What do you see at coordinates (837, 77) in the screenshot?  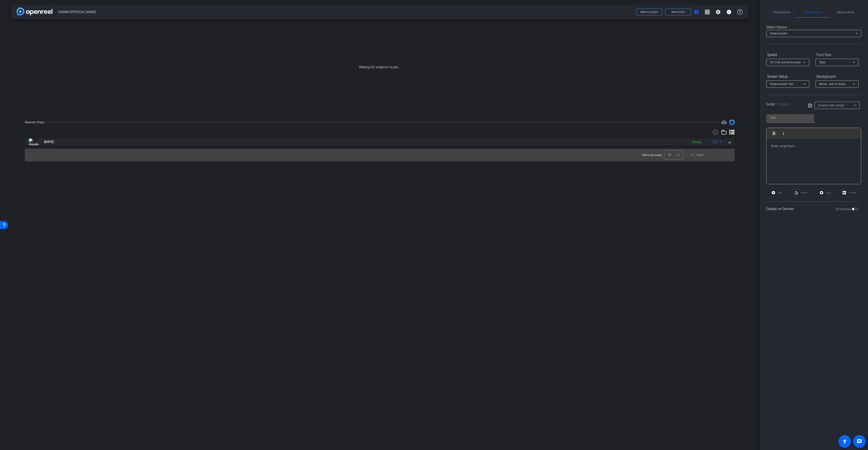 I see `div: Background` at bounding box center [837, 77].